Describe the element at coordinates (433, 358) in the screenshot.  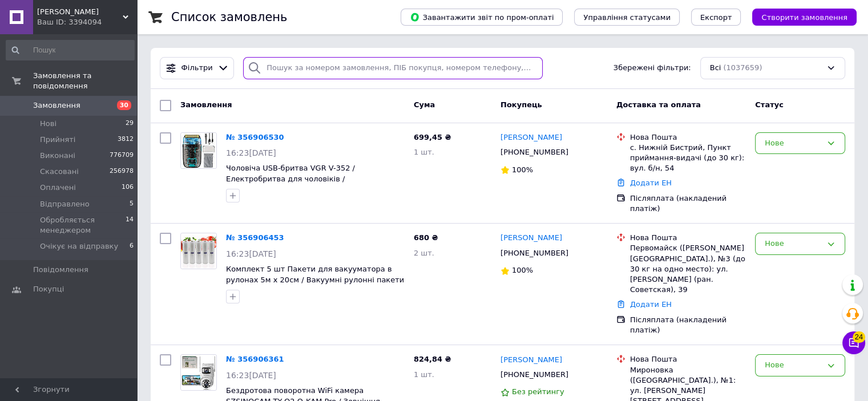
I see `span: 824,84 ₴` at that location.